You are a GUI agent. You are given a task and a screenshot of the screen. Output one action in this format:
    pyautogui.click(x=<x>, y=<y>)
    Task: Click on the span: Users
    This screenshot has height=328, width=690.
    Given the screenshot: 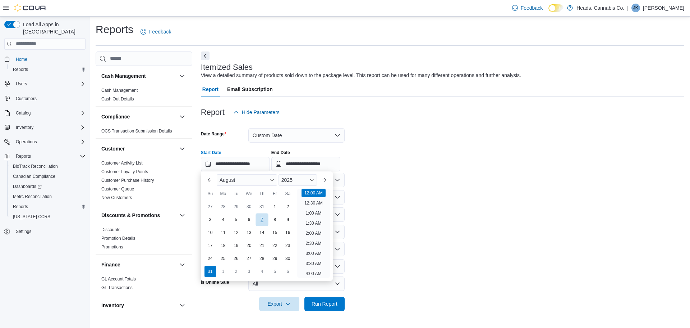 What is the action you would take?
    pyautogui.click(x=21, y=84)
    